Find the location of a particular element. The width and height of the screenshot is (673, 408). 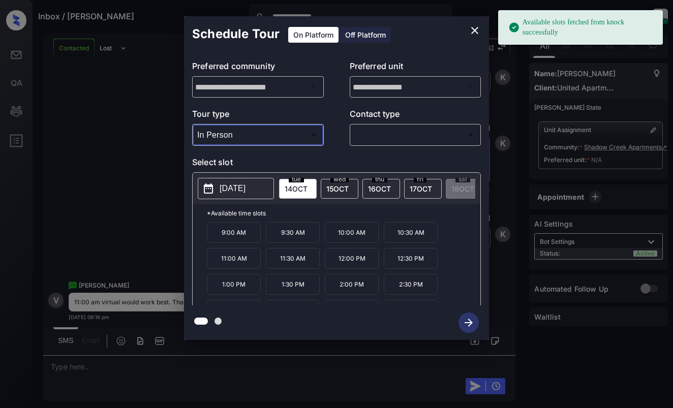

p: 10:00 AM is located at coordinates (352, 232).